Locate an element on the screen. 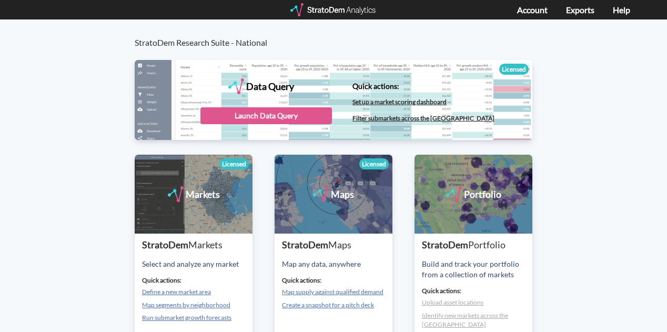  span: Maps is located at coordinates (340, 245).